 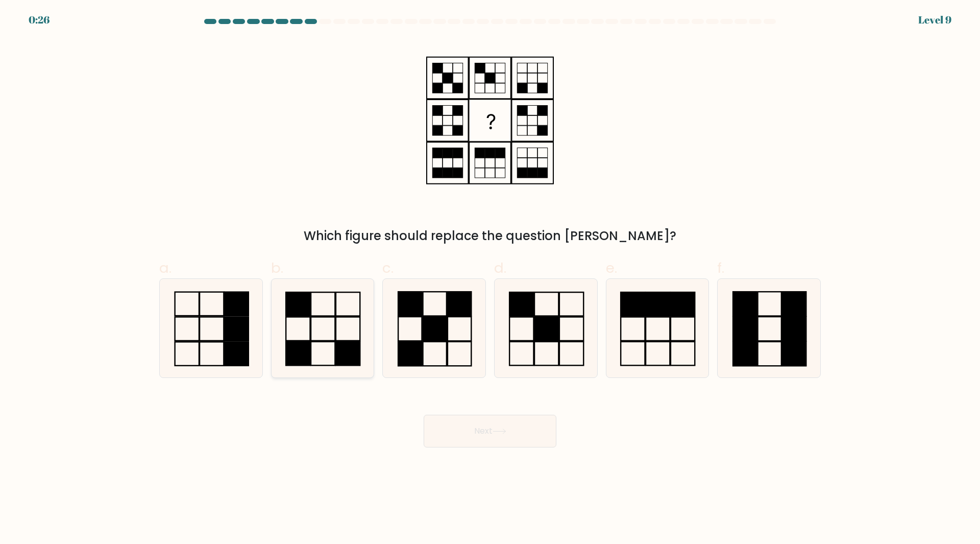 What do you see at coordinates (388, 267) in the screenshot?
I see `span: c.` at bounding box center [388, 267].